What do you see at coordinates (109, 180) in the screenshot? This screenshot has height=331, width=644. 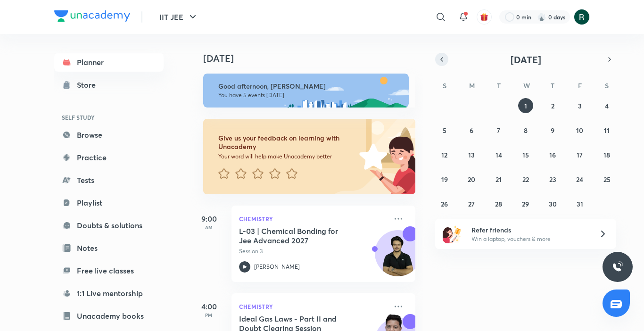 I see `a: Tests` at bounding box center [109, 180].